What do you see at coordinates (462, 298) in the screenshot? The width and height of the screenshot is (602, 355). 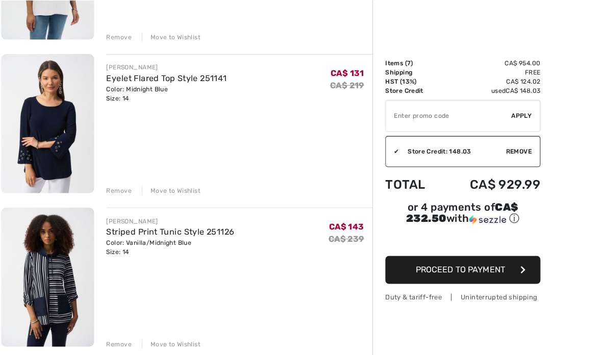 I see `div: Duty & tariff-free | Uninterrupted shipping` at bounding box center [462, 298].